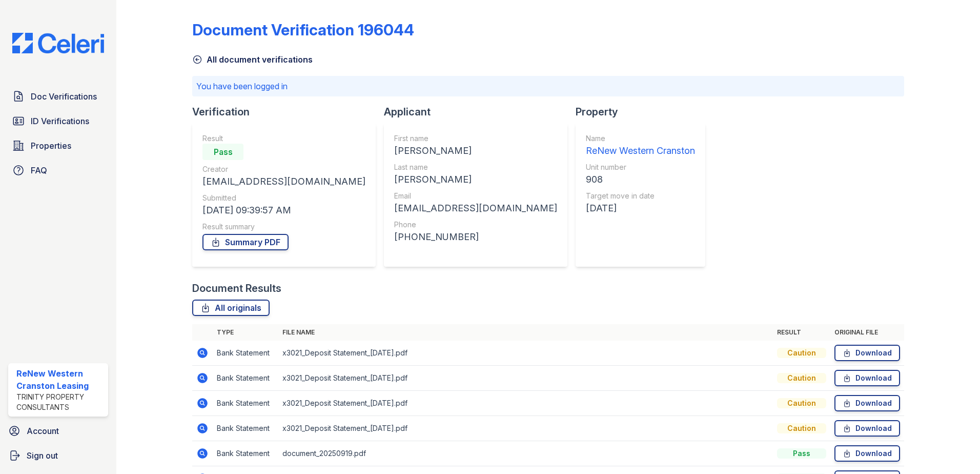  I want to click on a: Name ReNew Western Cranston, so click(640, 146).